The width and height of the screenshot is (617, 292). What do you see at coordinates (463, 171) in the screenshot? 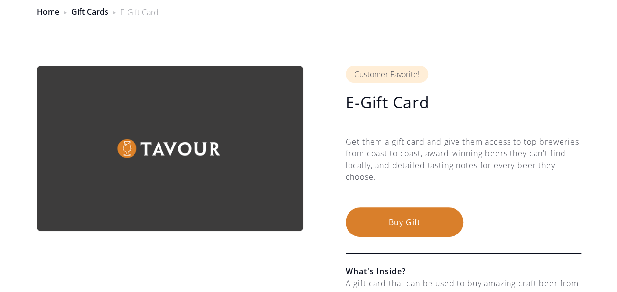
I see `div: Get them a gift card and give them access to top breweries from coast to coast, award-winning bee...` at bounding box center [463, 171].